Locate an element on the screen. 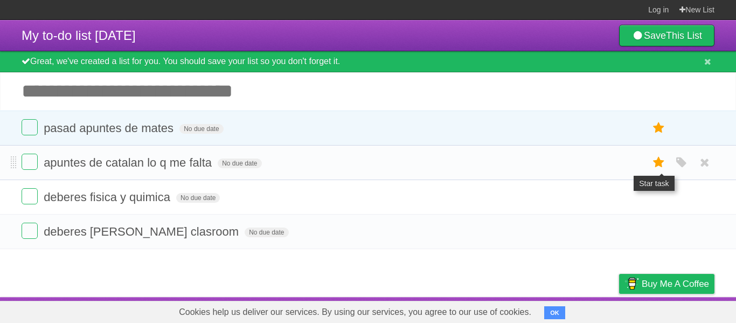 This screenshot has height=323, width=736. a: Buy me a coffee is located at coordinates (667, 284).